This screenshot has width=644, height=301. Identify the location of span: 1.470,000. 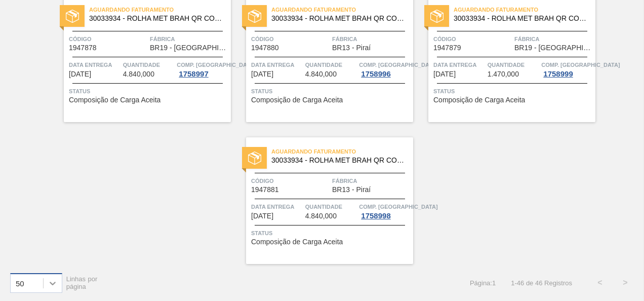
(503, 74).